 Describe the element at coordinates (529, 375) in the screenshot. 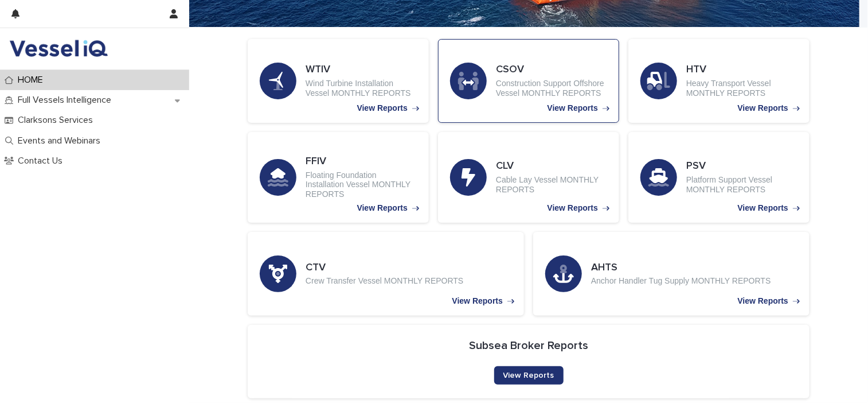

I see `span: View Reports` at that location.